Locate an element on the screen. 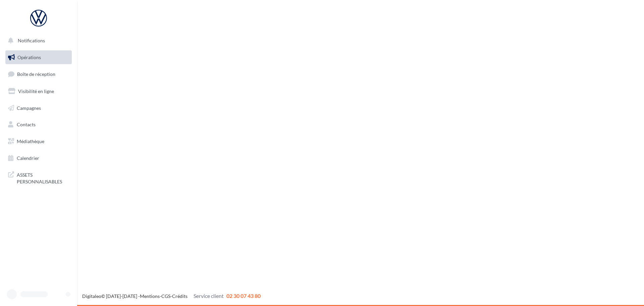  span: 02 30 07 43 80 is located at coordinates (244, 296).